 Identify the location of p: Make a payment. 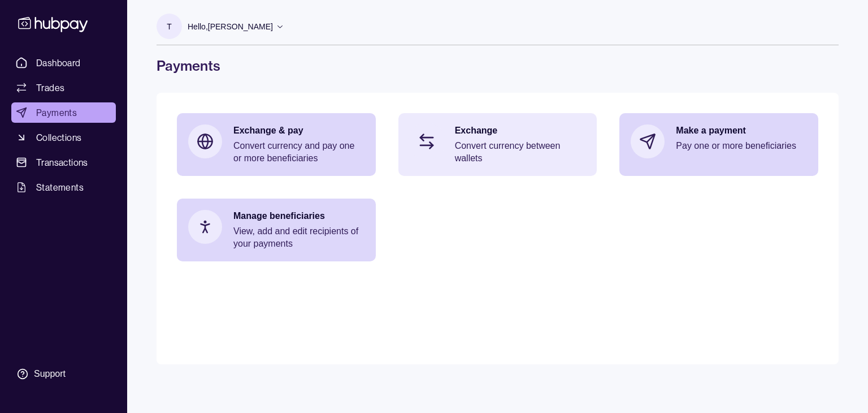
(742, 131).